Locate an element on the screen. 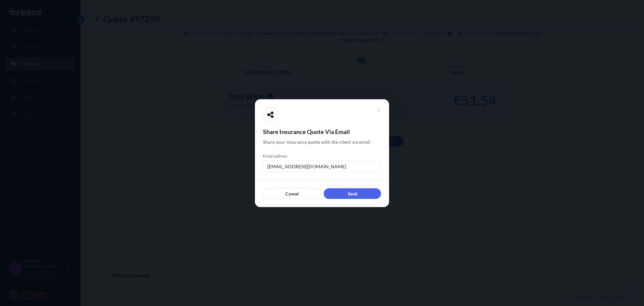 The image size is (644, 306). button: Cancel is located at coordinates (292, 193).